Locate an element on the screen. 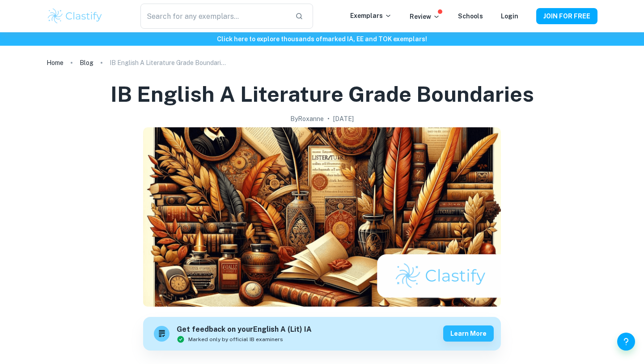 The image size is (644, 364). h6: Click here to explore thousands of marked IA, EE and TOK exemplars ! is located at coordinates (322, 39).